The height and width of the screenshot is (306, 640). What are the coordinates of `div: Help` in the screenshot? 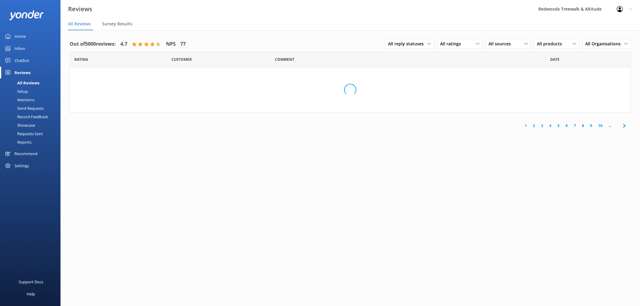 It's located at (31, 294).